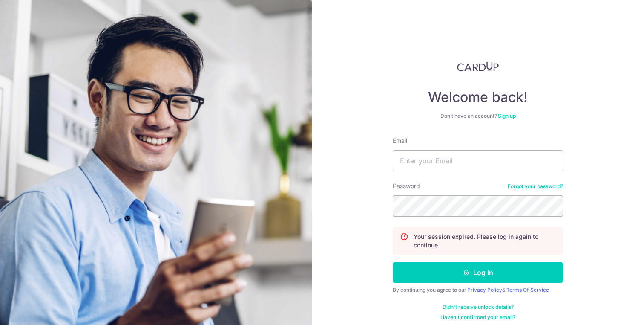  What do you see at coordinates (400, 141) in the screenshot?
I see `label: Email` at bounding box center [400, 141].